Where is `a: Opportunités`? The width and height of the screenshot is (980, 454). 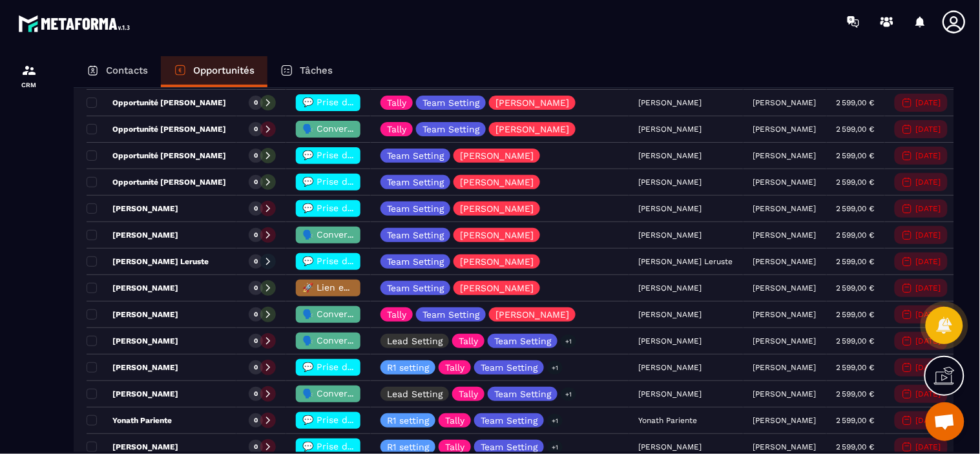
a: Opportunités is located at coordinates (214, 72).